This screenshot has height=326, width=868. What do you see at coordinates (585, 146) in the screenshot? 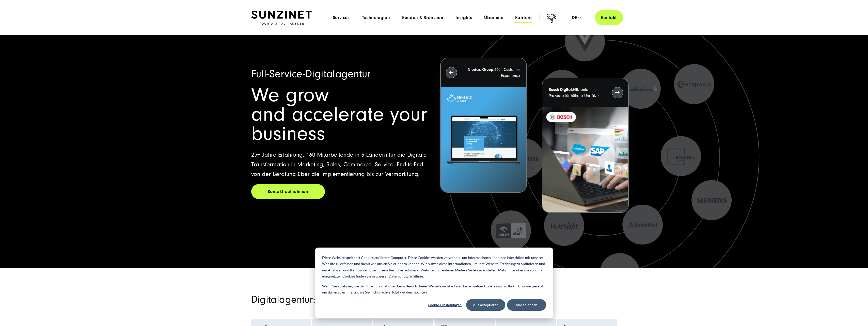
I see `button: Bosch Digital:Effiziente Prozesse für höhere Umsätze BOSCH - Kundeprojekt - Digital Transformatio...` at bounding box center [585, 146].